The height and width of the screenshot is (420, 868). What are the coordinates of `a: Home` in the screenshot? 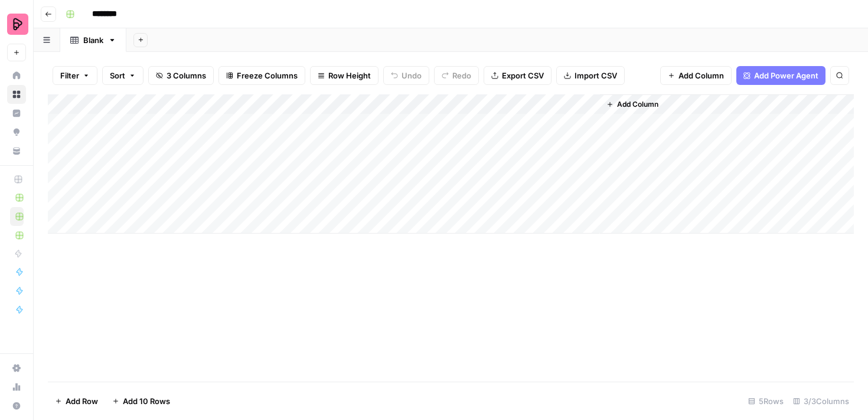 It's located at (17, 76).